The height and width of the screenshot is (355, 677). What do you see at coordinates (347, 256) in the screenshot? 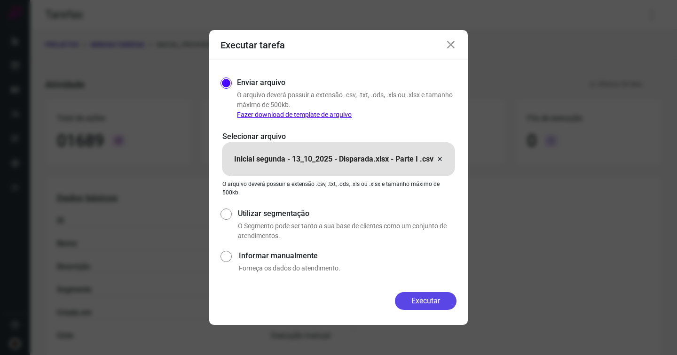
I see `label: Informar manualmente` at bounding box center [347, 256].